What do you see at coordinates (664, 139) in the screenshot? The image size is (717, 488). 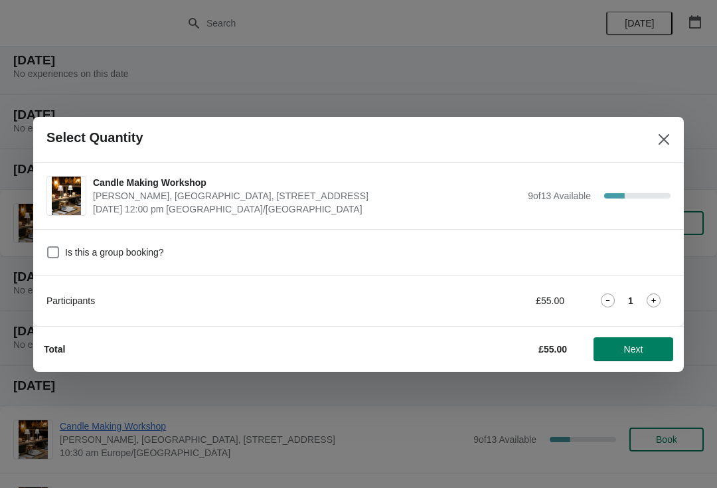 I see `button: Close` at bounding box center [664, 139].